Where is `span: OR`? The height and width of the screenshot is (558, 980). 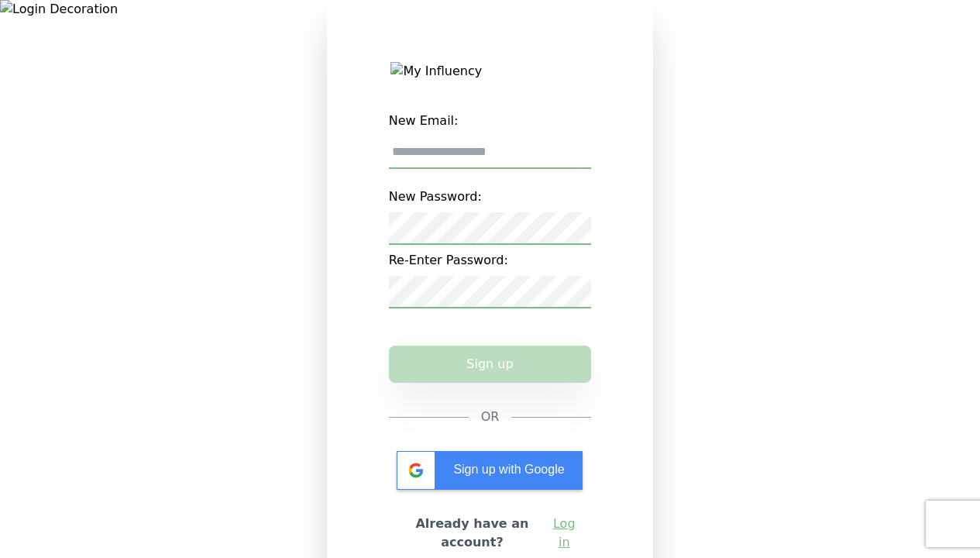
span: OR is located at coordinates (491, 417).